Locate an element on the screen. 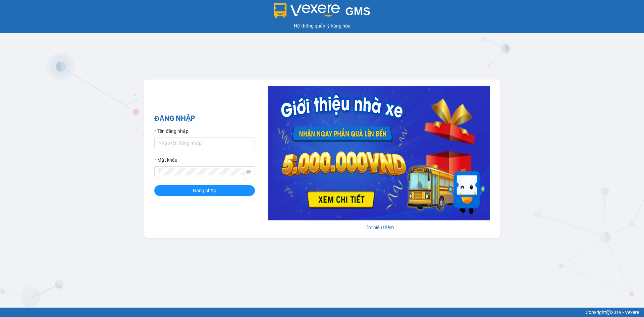 This screenshot has width=644, height=317. span: Đăng nhập is located at coordinates (205, 190).